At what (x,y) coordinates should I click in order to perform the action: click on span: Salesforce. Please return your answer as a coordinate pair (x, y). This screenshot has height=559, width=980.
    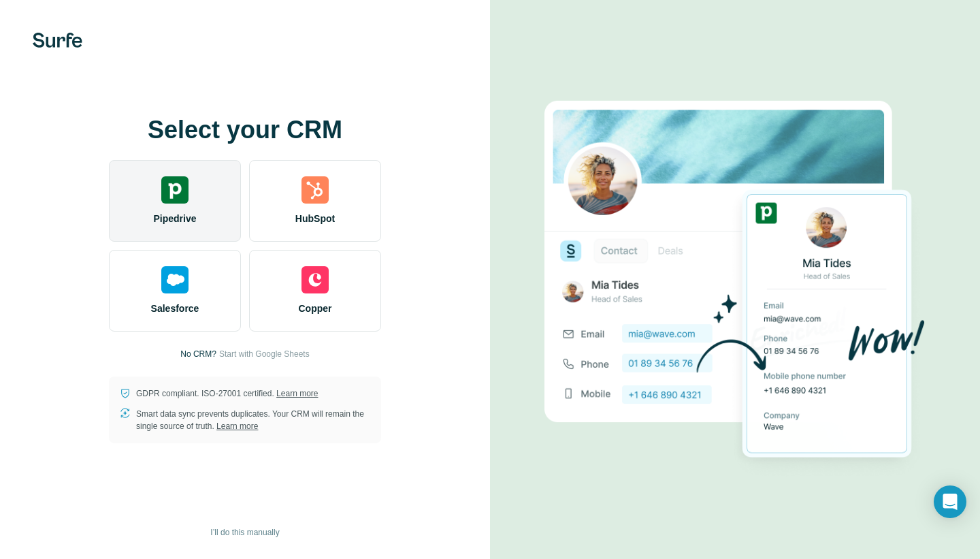
    Looking at the image, I should click on (175, 309).